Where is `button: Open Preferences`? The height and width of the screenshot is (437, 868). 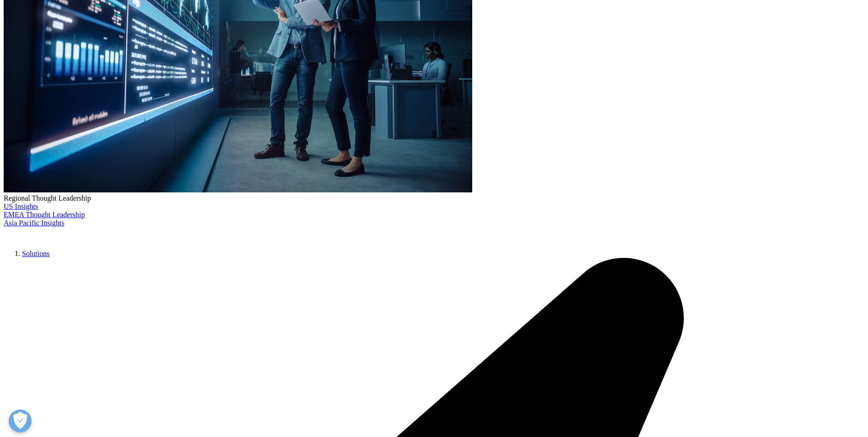
button: Open Preferences is located at coordinates (20, 421).